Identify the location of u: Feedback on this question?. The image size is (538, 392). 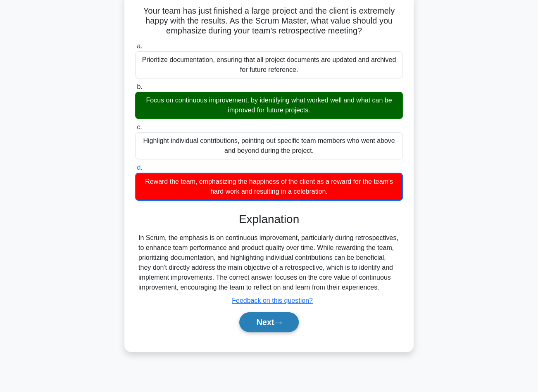
(272, 300).